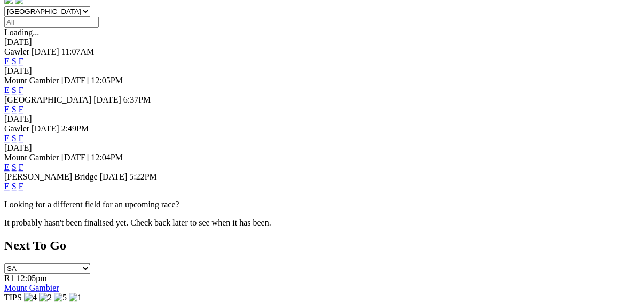 The height and width of the screenshot is (303, 644). Describe the element at coordinates (138, 222) in the screenshot. I see `partial: It probably hasn't been finalised yet. Check back later to see when it has been.` at that location.